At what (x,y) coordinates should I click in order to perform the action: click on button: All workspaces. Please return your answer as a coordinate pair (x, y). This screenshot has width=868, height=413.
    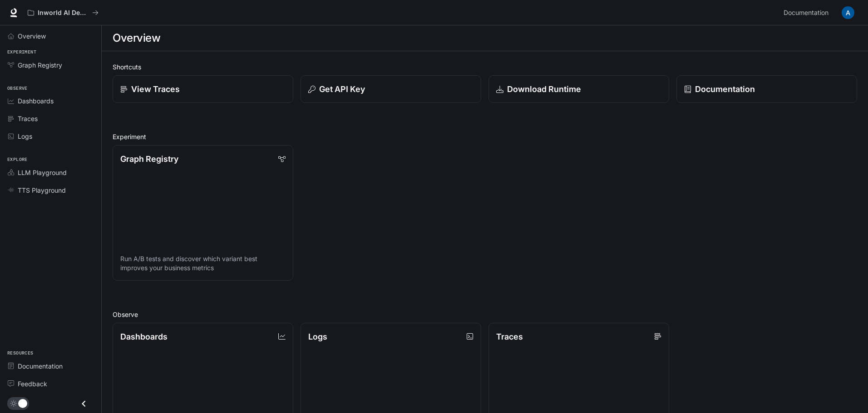
    Looking at the image, I should click on (63, 13).